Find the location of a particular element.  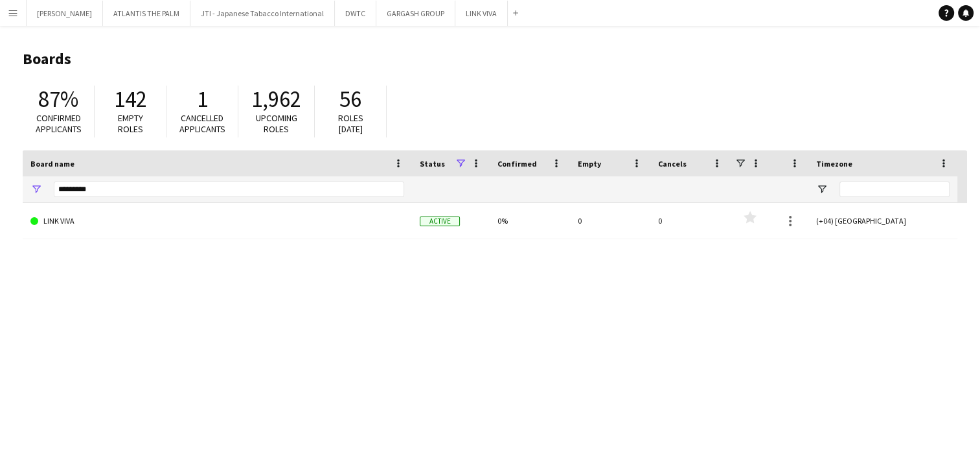

span: Status is located at coordinates (432, 163).